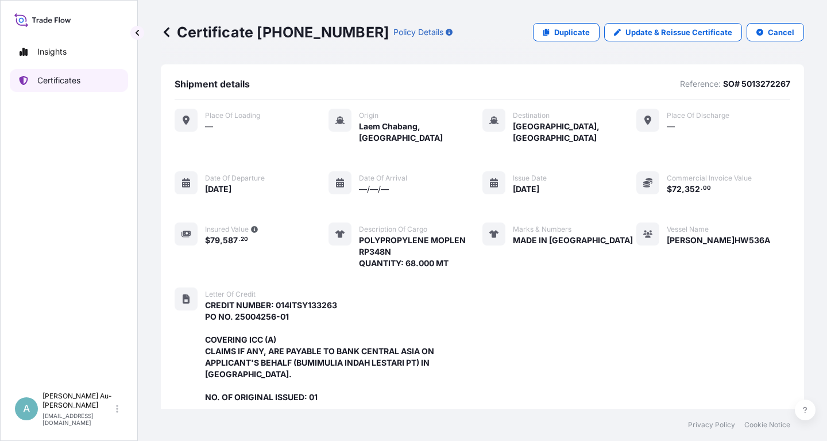 The image size is (827, 441). Describe the element at coordinates (707, 188) in the screenshot. I see `span: 00` at that location.